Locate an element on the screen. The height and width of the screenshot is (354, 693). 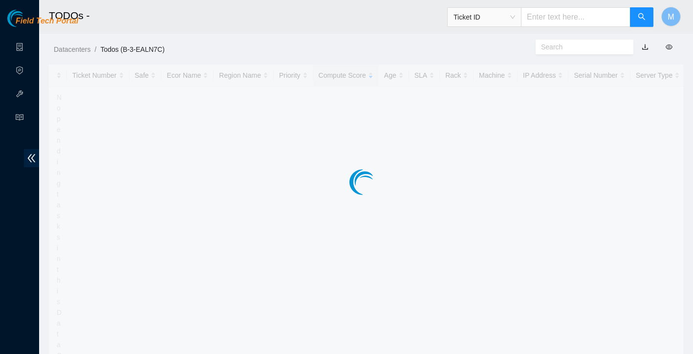
button: download is located at coordinates (645, 47).